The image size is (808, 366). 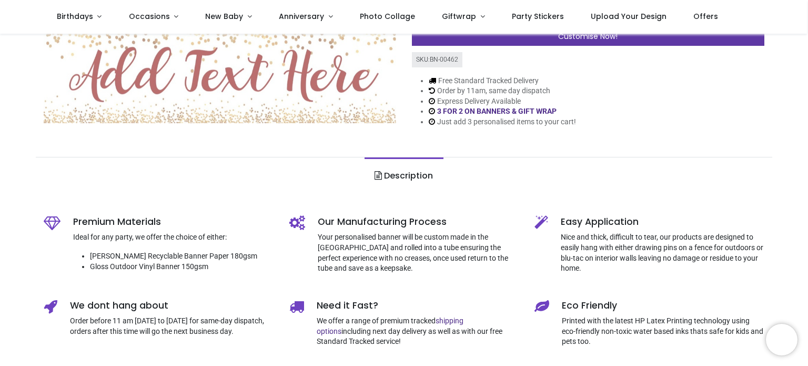 What do you see at coordinates (418, 305) in the screenshot?
I see `h5: Need it Fast?` at bounding box center [418, 305].